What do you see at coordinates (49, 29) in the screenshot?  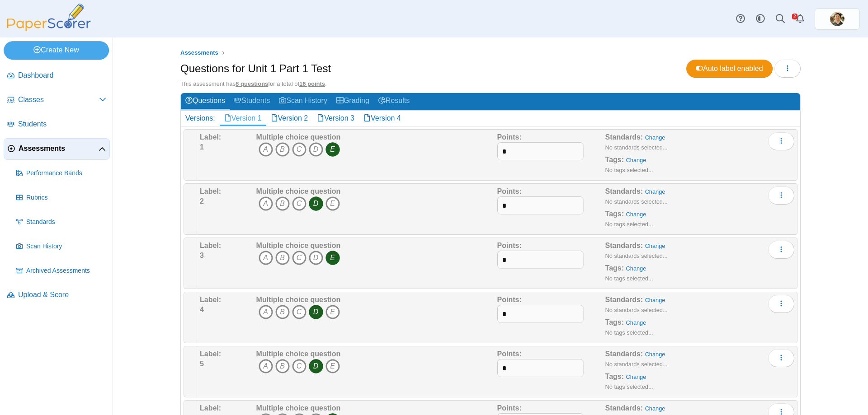 I see `a: PaperScorer` at bounding box center [49, 29].